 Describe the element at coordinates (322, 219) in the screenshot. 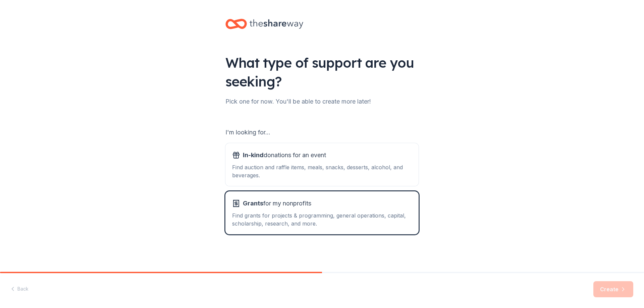

I see `div: Find grants for projects & programming, general operations, capital, scholarship, research, and m...` at that location.